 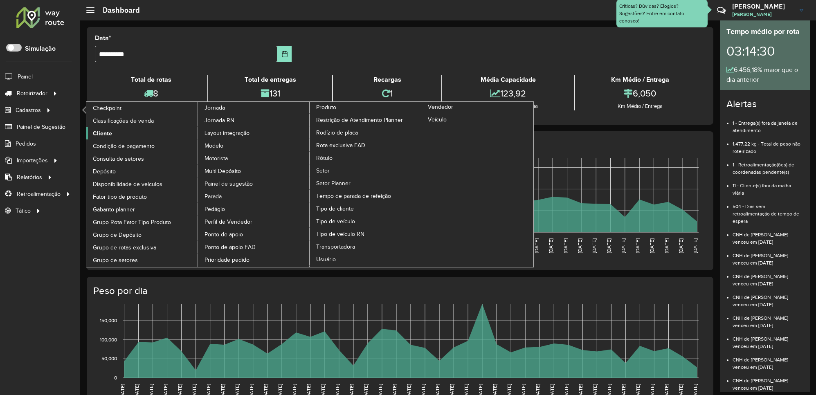 What do you see at coordinates (229, 184) in the screenshot?
I see `span: Painel de sugestão` at bounding box center [229, 184].